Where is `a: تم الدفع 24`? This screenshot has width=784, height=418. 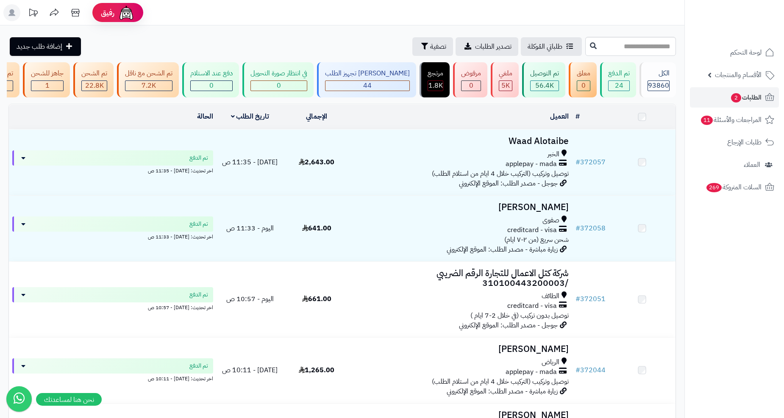 a: تم الدفع 24 is located at coordinates (618, 80).